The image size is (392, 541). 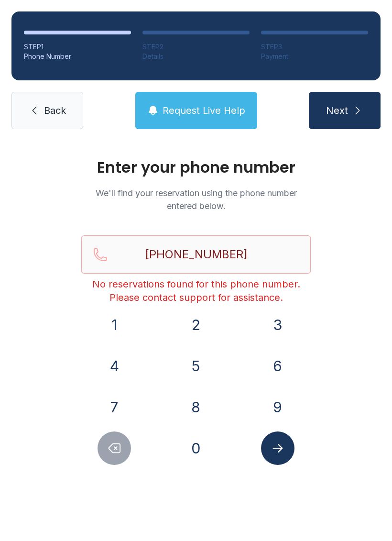 I want to click on button: 7, so click(x=114, y=407).